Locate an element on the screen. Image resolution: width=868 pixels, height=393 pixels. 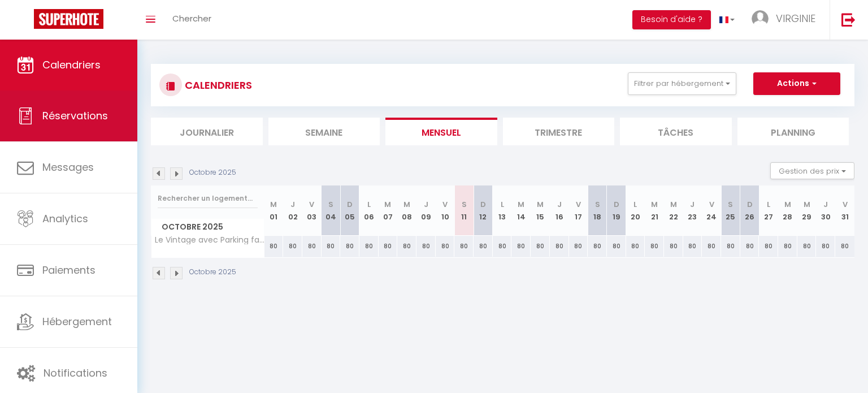
span: Hébergement is located at coordinates (77, 321).